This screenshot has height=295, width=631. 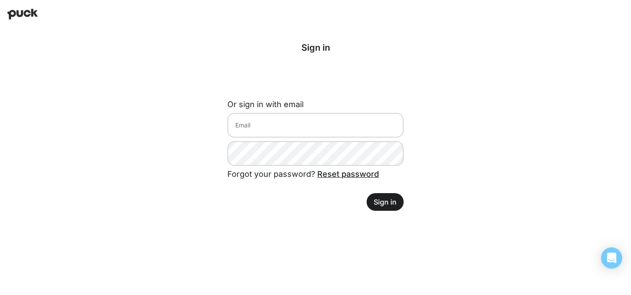 I want to click on div: Open Intercom Messenger, so click(x=612, y=258).